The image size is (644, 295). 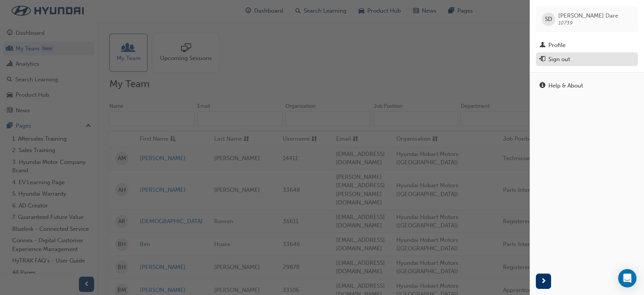 I want to click on a: Profile, so click(x=587, y=45).